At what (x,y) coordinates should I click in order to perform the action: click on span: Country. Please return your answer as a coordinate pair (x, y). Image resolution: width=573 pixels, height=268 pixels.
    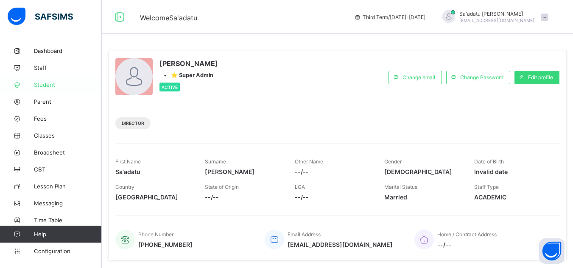
    Looking at the image, I should click on (125, 187).